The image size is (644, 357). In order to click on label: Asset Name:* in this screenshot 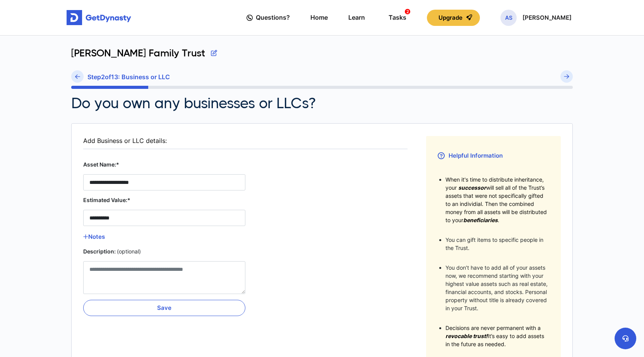, I will do `click(164, 165)`.